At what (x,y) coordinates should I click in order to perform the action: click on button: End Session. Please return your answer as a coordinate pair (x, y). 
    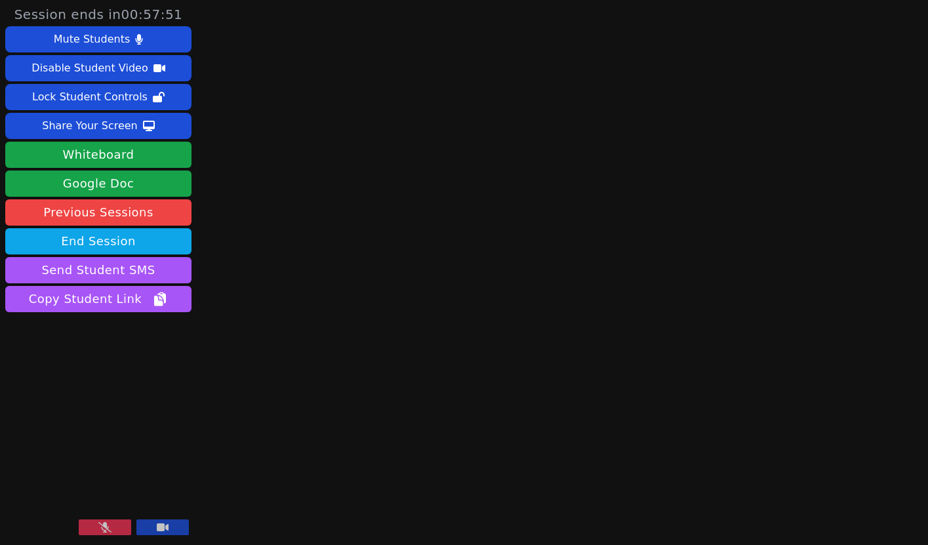
    Looking at the image, I should click on (98, 241).